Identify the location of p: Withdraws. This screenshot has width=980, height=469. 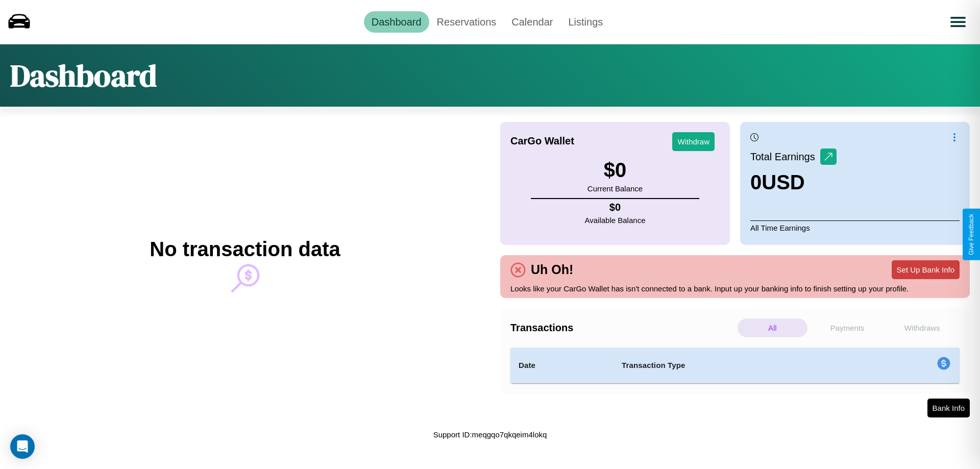
(921, 328).